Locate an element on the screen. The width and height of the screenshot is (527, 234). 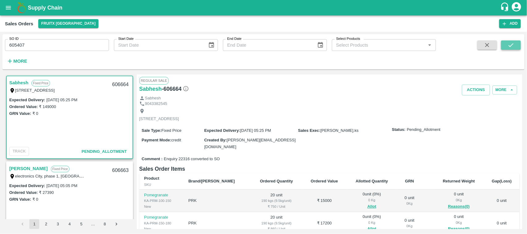
button: page 1 is located at coordinates (34, 224).